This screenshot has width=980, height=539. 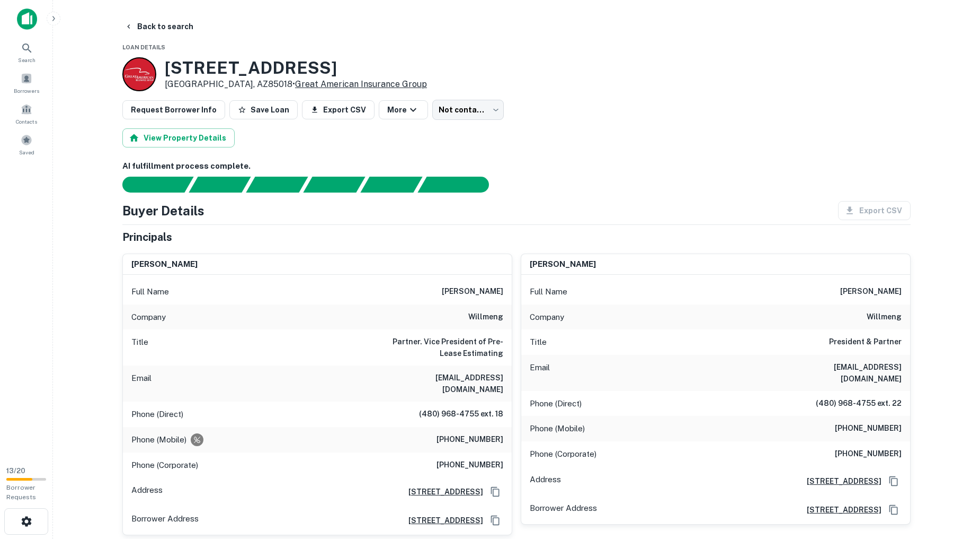 I want to click on div: Saved, so click(x=27, y=144).